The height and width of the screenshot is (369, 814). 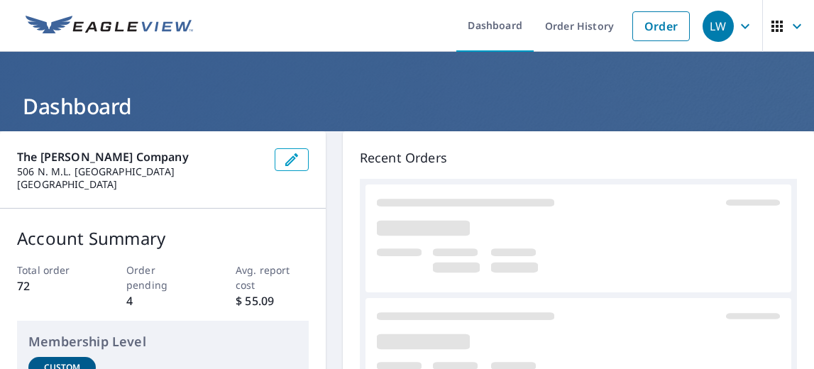 What do you see at coordinates (272, 278) in the screenshot?
I see `p: Avg. report cost` at bounding box center [272, 278].